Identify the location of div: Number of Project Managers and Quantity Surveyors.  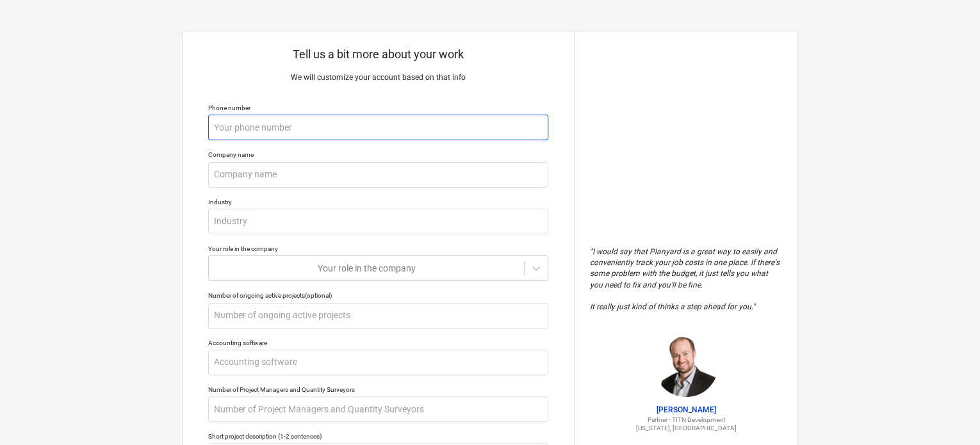
(378, 390).